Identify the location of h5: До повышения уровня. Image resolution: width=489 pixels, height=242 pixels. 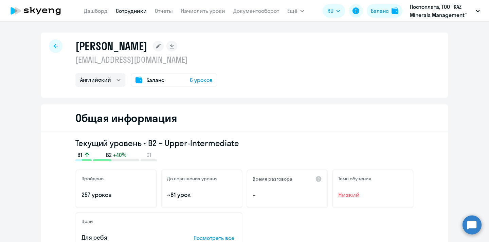
(192, 179).